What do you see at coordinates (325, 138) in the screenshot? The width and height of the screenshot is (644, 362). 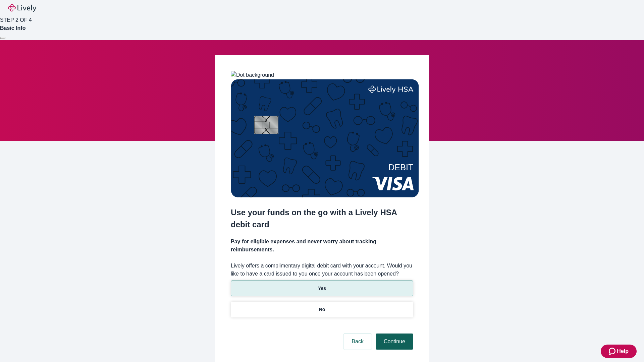 I see `img: Debit card` at bounding box center [325, 138].